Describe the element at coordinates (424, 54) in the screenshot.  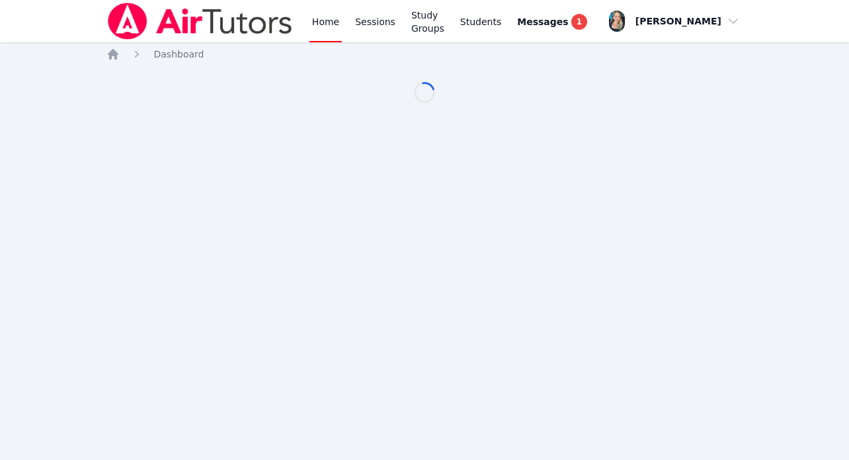
I see `nav: Breadcrumb` at that location.